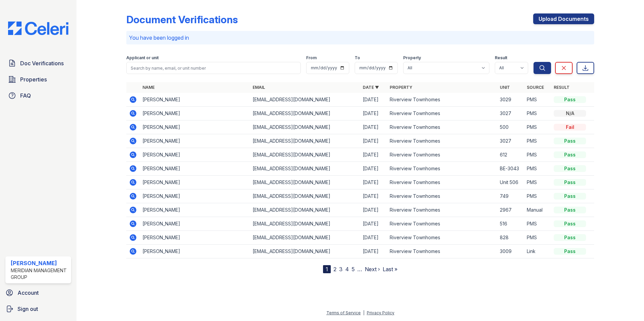  What do you see at coordinates (327, 269) in the screenshot?
I see `div: 1` at bounding box center [327, 269].